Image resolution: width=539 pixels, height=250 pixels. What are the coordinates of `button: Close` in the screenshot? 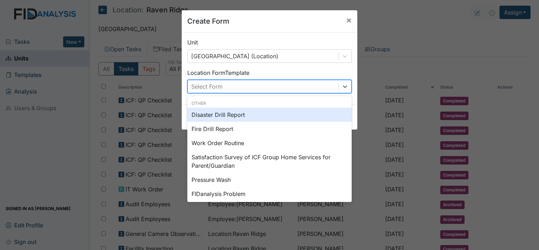 It's located at (349, 20).